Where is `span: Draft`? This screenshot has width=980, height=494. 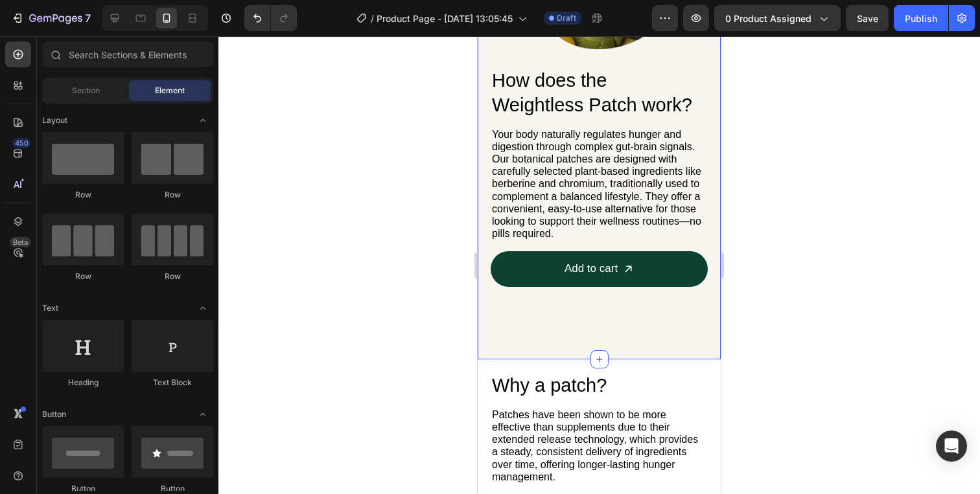
span: Draft is located at coordinates (566, 18).